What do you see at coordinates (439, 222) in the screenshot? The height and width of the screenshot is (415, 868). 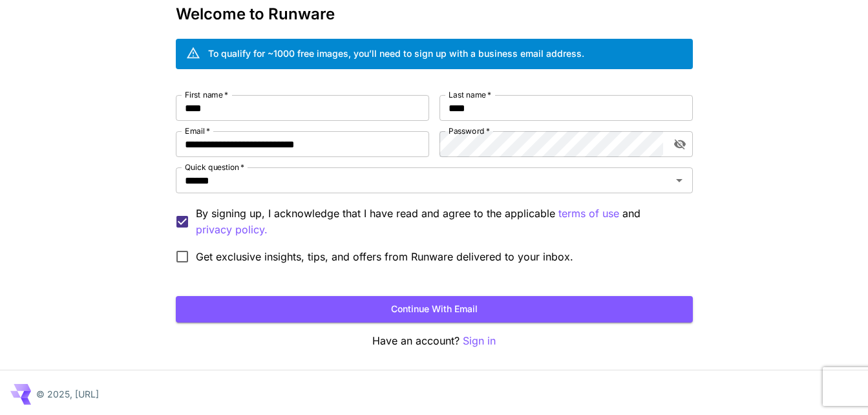 I see `p: By signing up, I acknowledge that I have read and agree to the applicable and` at bounding box center [439, 222].